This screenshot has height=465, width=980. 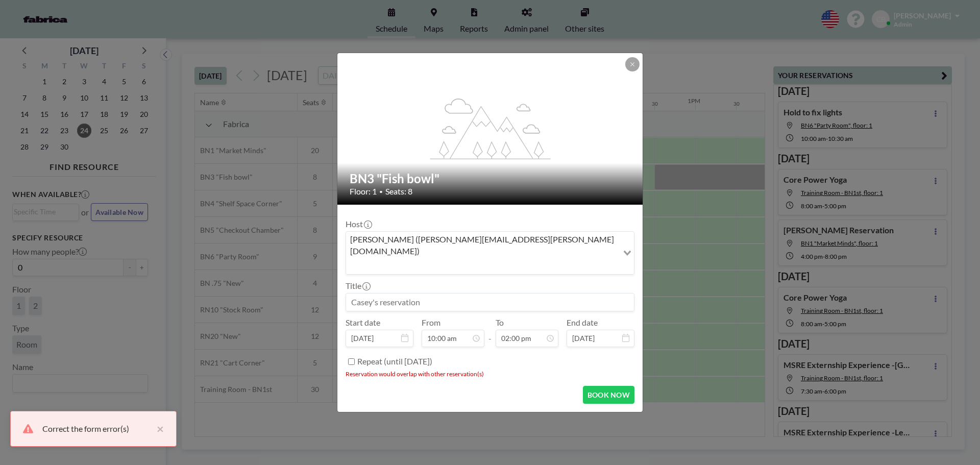 What do you see at coordinates (357, 286) in the screenshot?
I see `label: Title` at bounding box center [357, 286].